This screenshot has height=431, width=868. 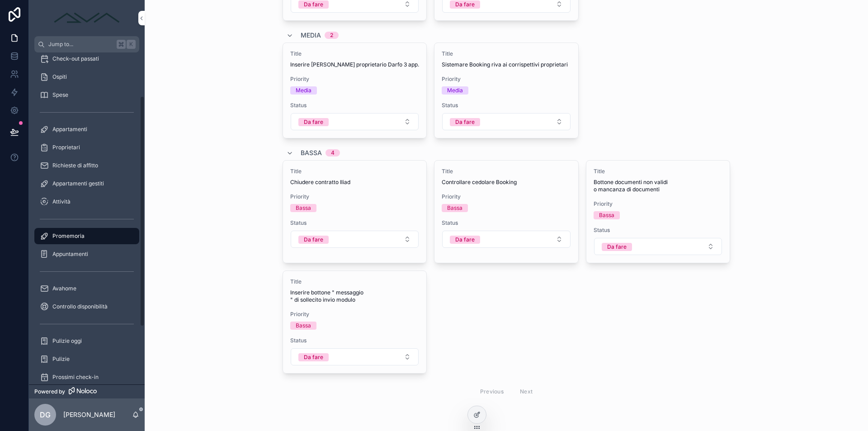 I want to click on div: 2, so click(x=332, y=35).